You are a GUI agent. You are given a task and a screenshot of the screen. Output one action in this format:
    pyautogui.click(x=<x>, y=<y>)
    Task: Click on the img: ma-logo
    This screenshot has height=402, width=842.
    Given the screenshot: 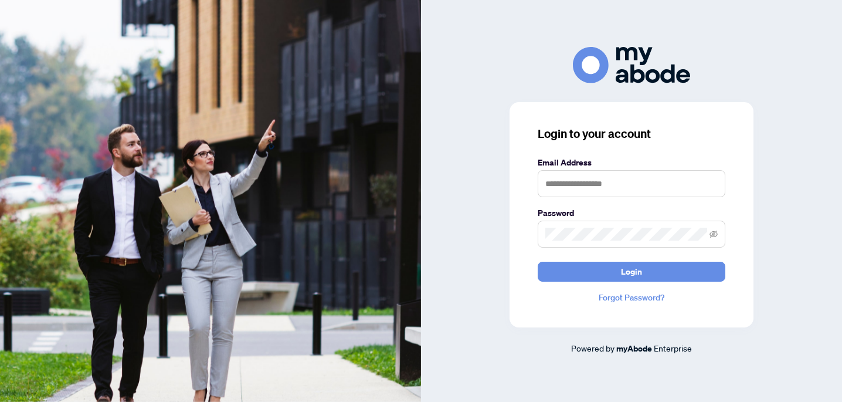 What is the action you would take?
    pyautogui.click(x=631, y=64)
    